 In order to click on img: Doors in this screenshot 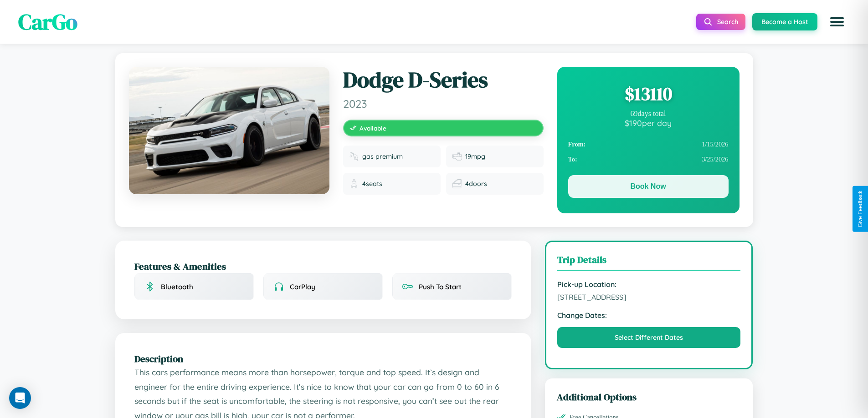, I will do `click(457, 184)`.